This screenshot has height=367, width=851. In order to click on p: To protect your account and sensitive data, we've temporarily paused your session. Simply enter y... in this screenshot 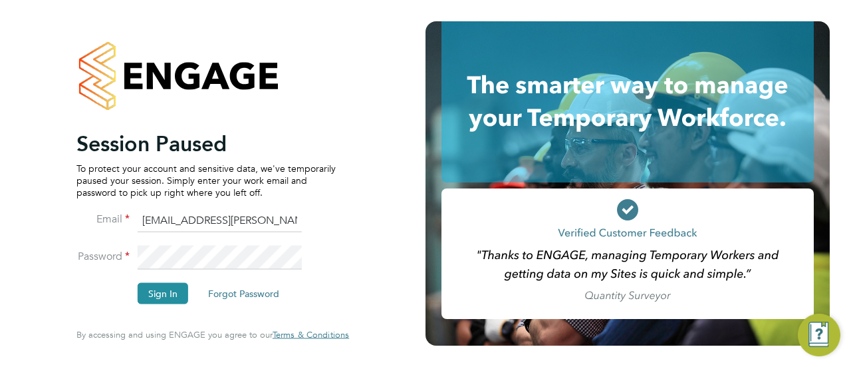, I will do `click(206, 180)`.